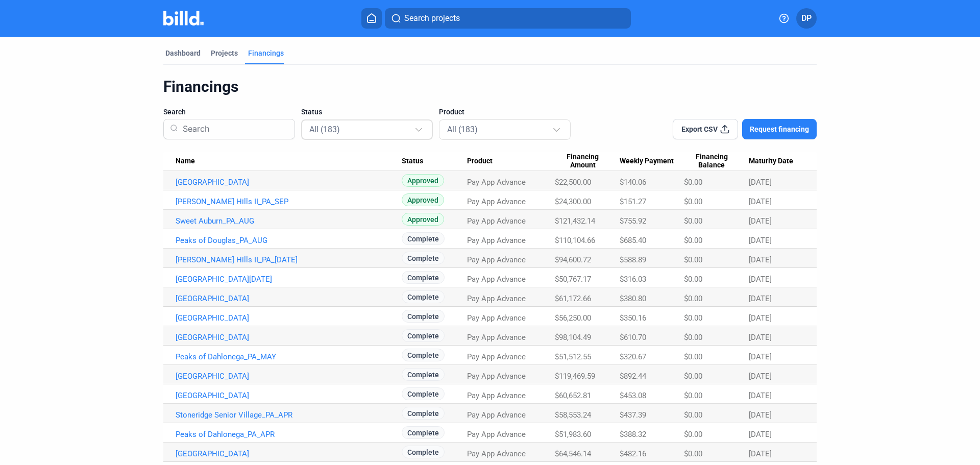  What do you see at coordinates (779, 129) in the screenshot?
I see `button: Request financing` at bounding box center [779, 129].